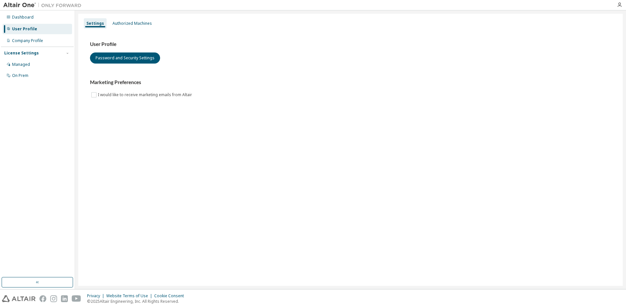 This screenshot has width=626, height=308. What do you see at coordinates (97, 296) in the screenshot?
I see `div: Privacy` at bounding box center [97, 296].